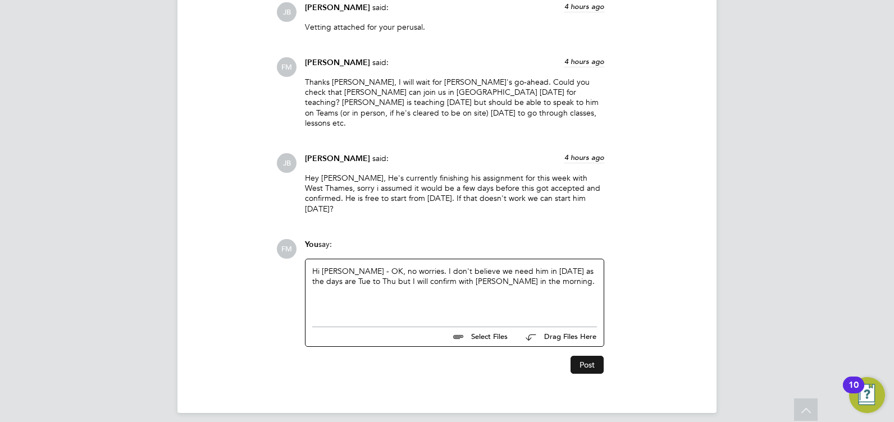 The width and height of the screenshot is (894, 422). Describe the element at coordinates (867, 395) in the screenshot. I see `button: Open Resource Center, 10 new notifications` at that location.